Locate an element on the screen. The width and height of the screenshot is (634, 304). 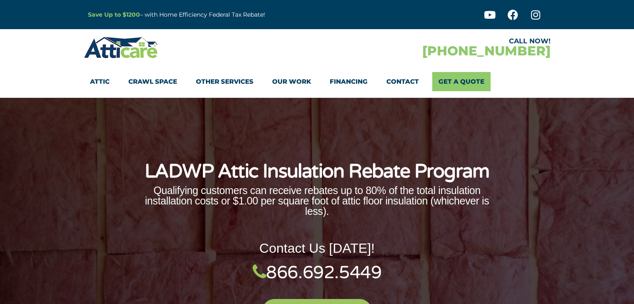
h2: Qualifying customers can receive rebates up to 80% of the total insulation installation costs or ... is located at coordinates (317, 201).